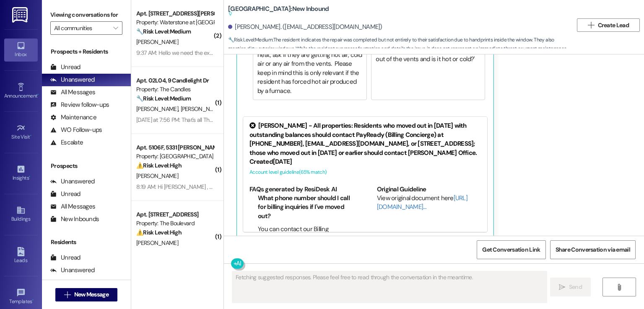  What do you see at coordinates (426, 54) in the screenshot?
I see `span: ' Happy to help! Is there any air coming out of the vents and is it hot or cold? '` at bounding box center [426, 54].